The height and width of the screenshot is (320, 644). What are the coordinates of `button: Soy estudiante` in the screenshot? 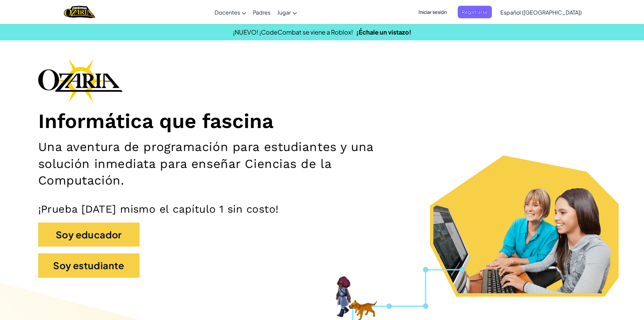 It's located at (89, 265).